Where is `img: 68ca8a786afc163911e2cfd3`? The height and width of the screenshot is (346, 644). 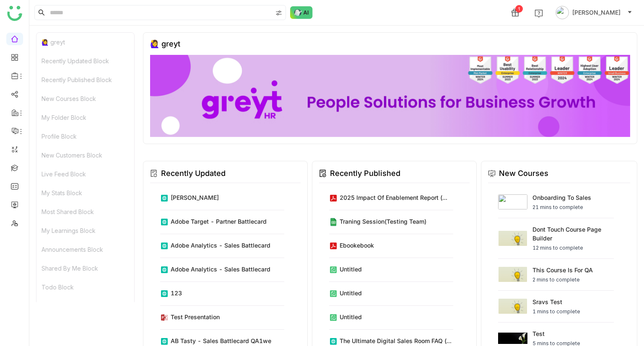 img: 68ca8a786afc163911e2cfd3 is located at coordinates (390, 96).